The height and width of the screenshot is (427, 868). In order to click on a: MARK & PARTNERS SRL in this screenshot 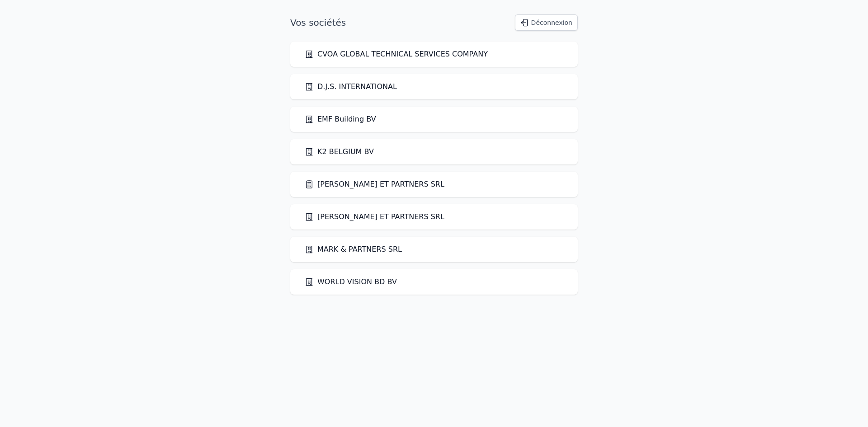, I will do `click(353, 250)`.